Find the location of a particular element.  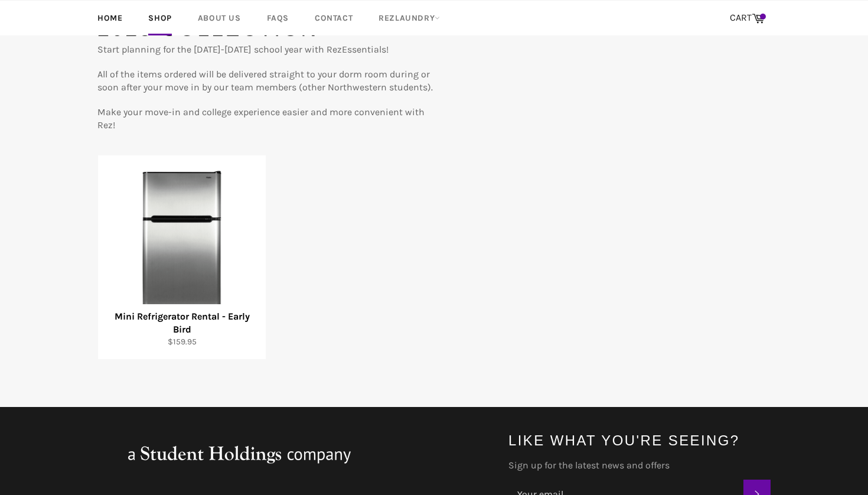

label: Sign up for the latest news and offers is located at coordinates (639, 465).